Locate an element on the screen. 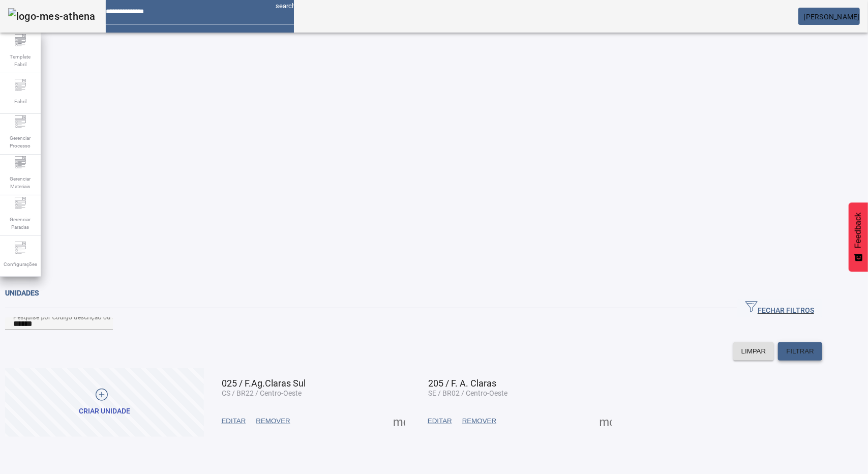 The image size is (868, 474). span: Configurações is located at coordinates (20, 264).